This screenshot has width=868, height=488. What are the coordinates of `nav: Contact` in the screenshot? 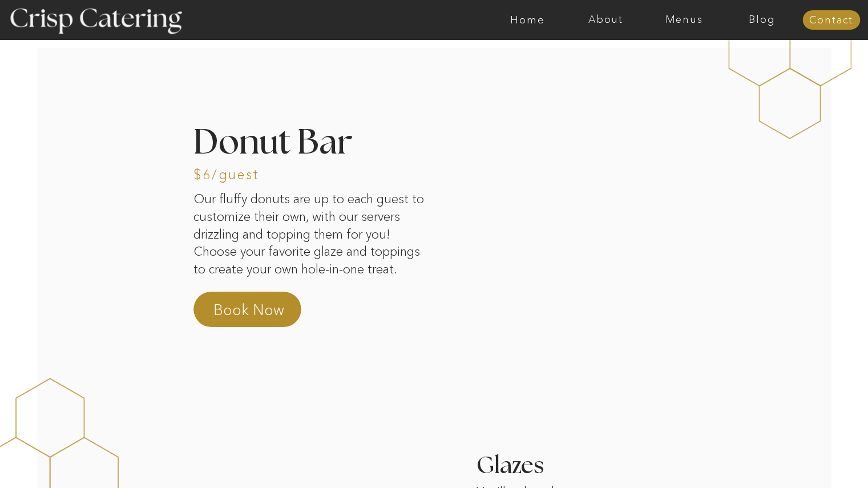 It's located at (831, 20).